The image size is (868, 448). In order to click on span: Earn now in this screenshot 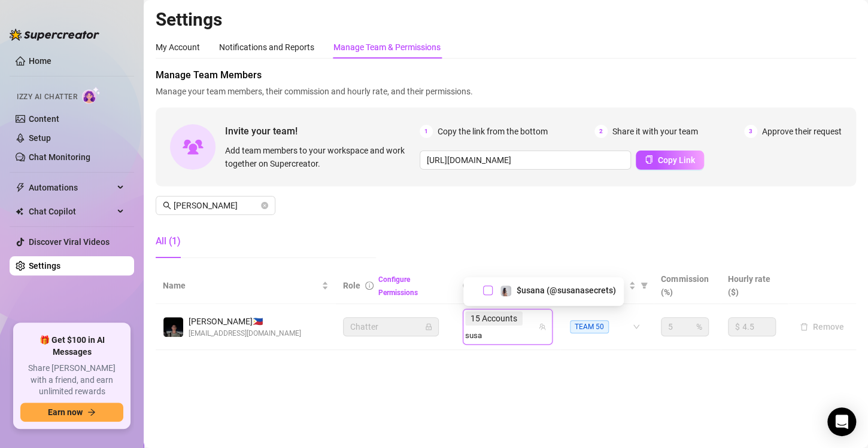, I will do `click(65, 413)`.